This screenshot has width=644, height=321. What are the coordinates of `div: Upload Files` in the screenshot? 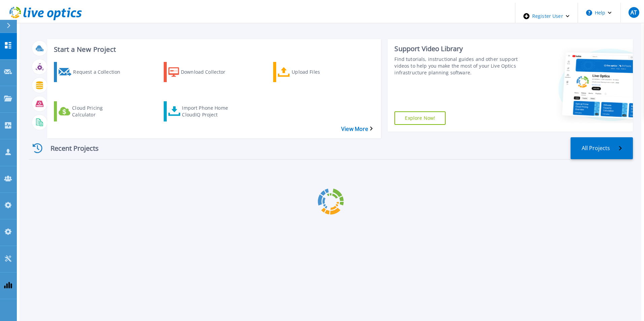 It's located at (319, 72).